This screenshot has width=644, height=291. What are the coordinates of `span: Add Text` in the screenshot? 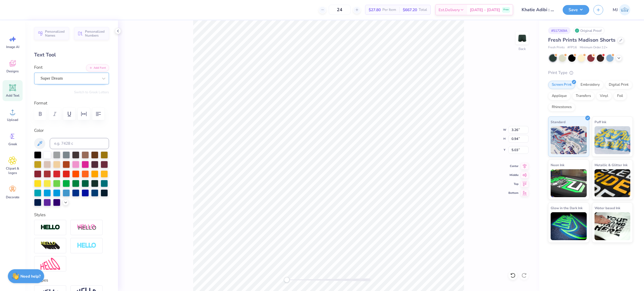 It's located at (13, 96).